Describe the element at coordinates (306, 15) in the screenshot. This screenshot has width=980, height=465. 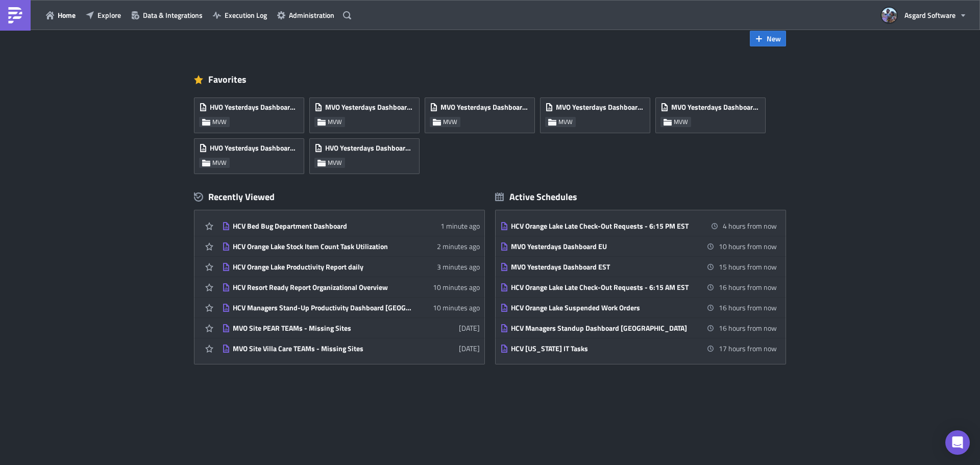
I see `a: Administration` at that location.